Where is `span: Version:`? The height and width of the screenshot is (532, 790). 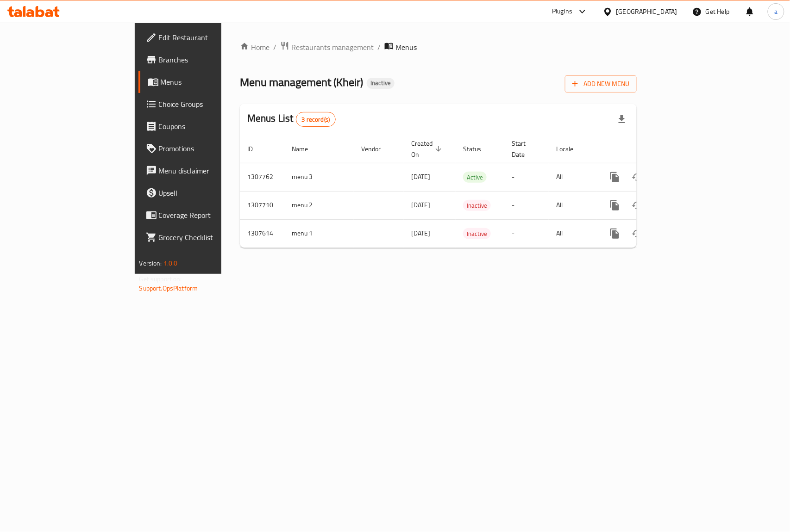
span: Version: is located at coordinates (151, 263).